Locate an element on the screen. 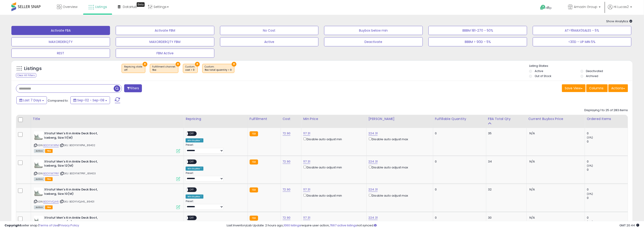  button: Buybox below min is located at coordinates (373, 31).